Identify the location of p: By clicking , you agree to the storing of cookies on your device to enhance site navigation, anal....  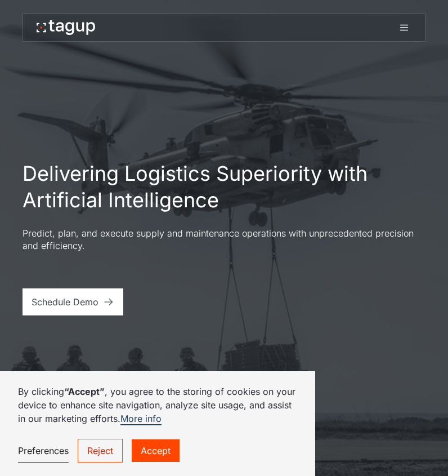
(157, 405).